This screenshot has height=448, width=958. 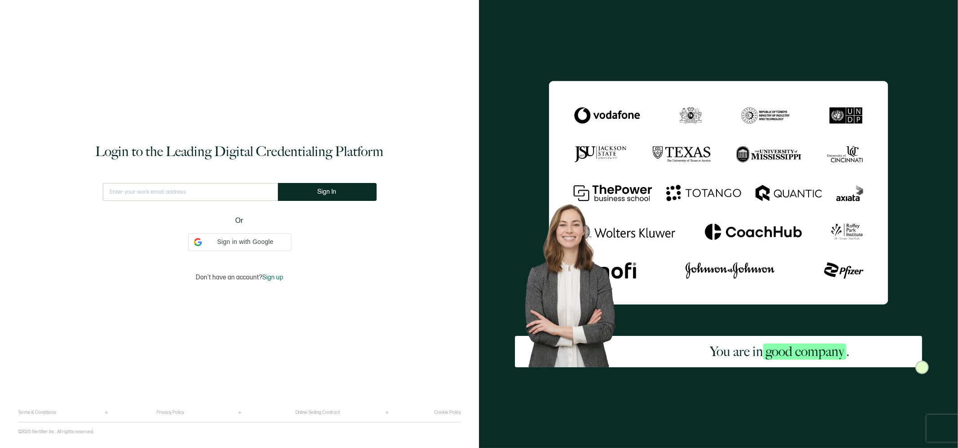 I want to click on p: ©2025 Sertifier Inc.. All rights reserved., so click(x=56, y=432).